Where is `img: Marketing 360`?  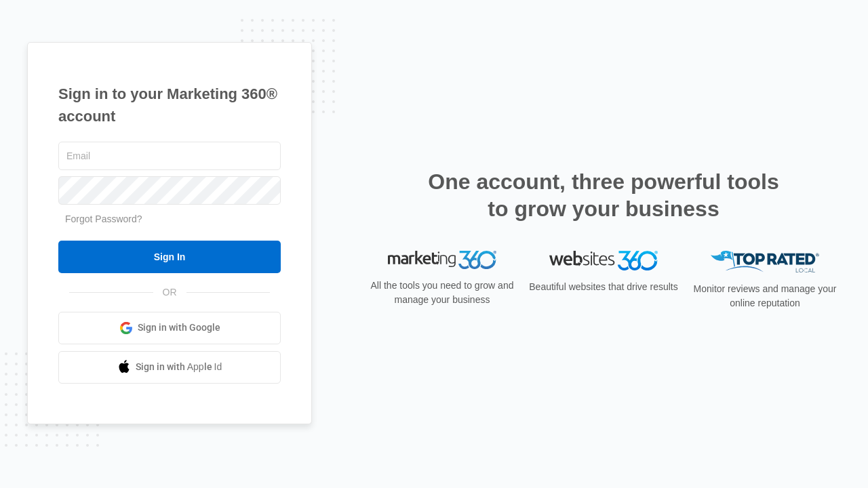
img: Marketing 360 is located at coordinates (442, 260).